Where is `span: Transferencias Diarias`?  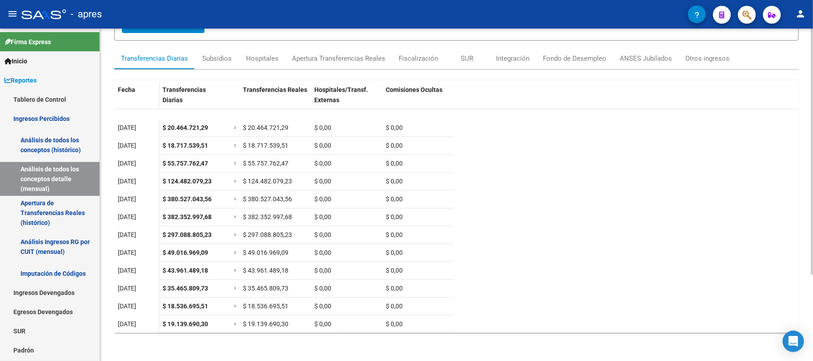 span: Transferencias Diarias is located at coordinates (184, 95).